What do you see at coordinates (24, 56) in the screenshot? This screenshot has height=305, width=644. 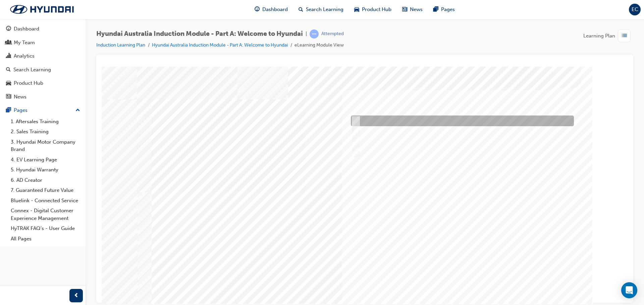 I see `div: Analytics` at bounding box center [24, 56].